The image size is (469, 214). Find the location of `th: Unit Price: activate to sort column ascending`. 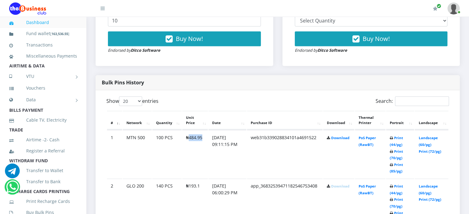

th: Unit Price: activate to sort column ascending is located at coordinates (195, 121).